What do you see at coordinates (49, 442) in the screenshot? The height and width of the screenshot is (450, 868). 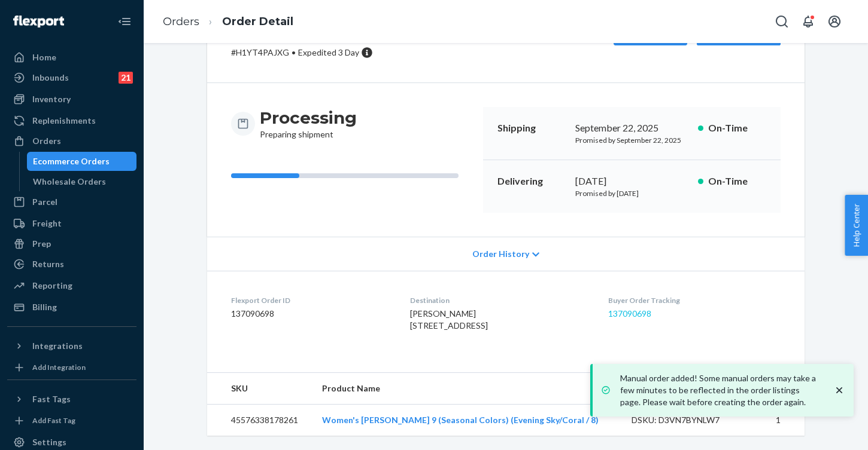 I see `div: Settings` at bounding box center [49, 442].